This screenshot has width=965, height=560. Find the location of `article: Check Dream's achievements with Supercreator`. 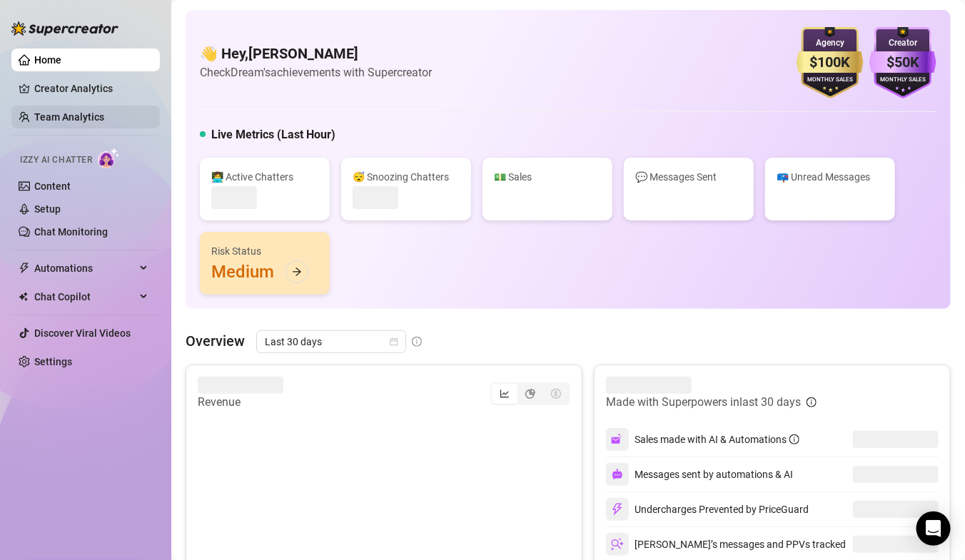

article: Check Dream's achievements with Supercreator is located at coordinates (315, 72).